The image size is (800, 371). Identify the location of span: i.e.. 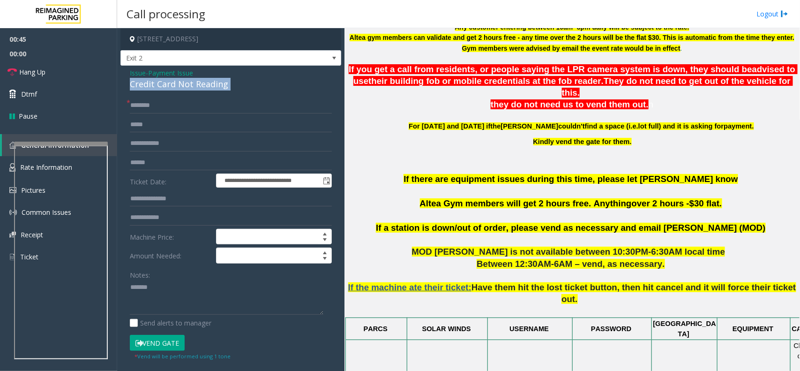
(633, 126).